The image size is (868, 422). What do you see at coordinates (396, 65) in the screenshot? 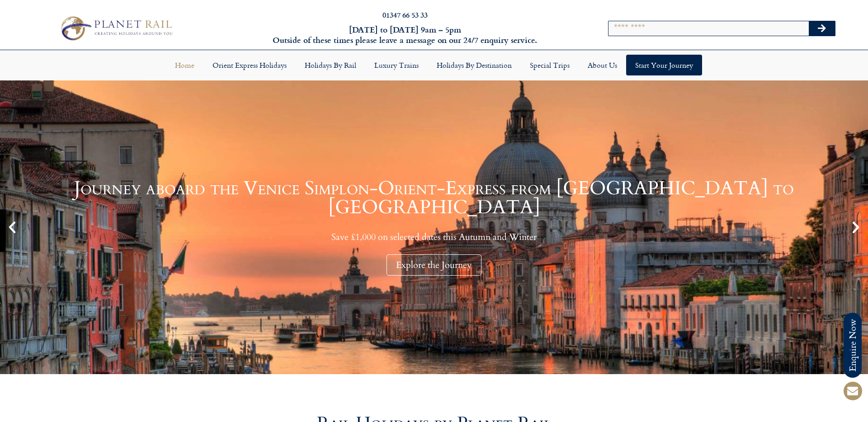
I see `a: Luxury Trains` at bounding box center [396, 65].